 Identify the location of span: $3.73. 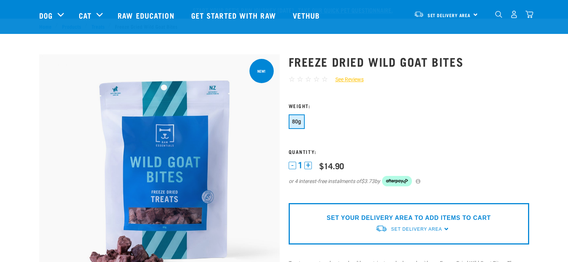
(368, 181).